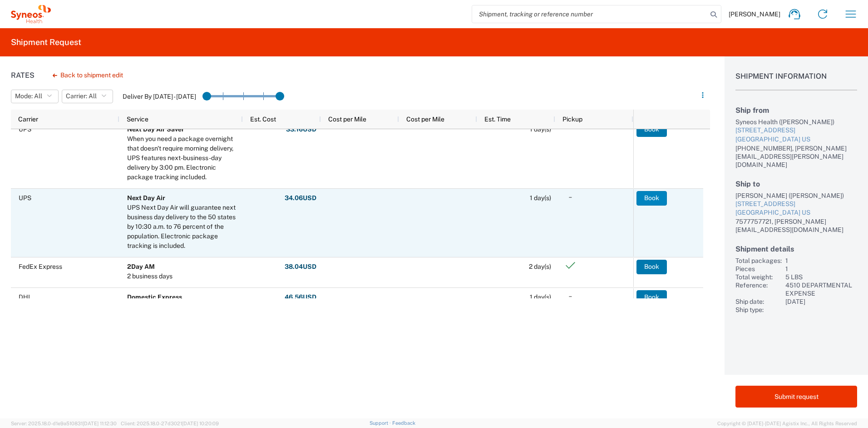  Describe the element at coordinates (141, 267) in the screenshot. I see `b: 2Day AM` at that location.